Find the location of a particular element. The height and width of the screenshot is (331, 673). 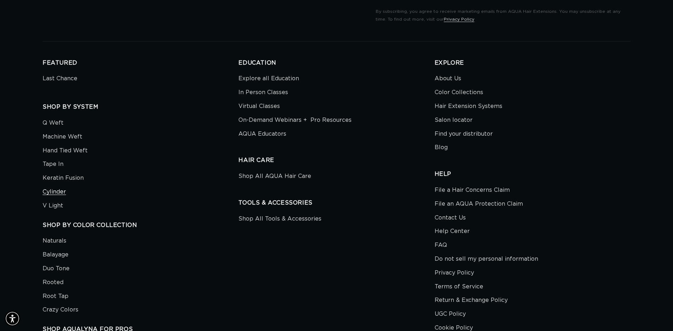

h2: HELP is located at coordinates (532, 174).